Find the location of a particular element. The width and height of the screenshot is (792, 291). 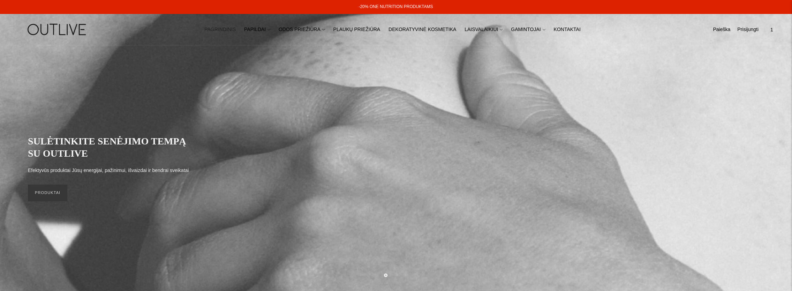

a: GAMINTOJAI is located at coordinates (528, 30).